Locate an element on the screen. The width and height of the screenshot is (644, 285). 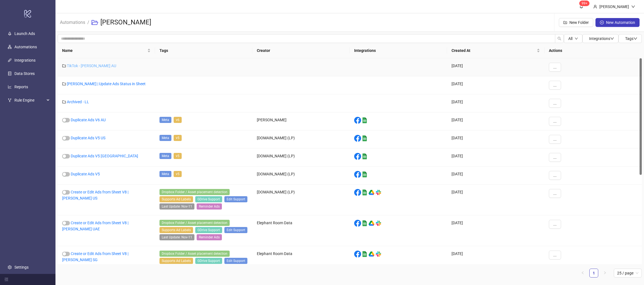
button: New Folder is located at coordinates (576, 23).